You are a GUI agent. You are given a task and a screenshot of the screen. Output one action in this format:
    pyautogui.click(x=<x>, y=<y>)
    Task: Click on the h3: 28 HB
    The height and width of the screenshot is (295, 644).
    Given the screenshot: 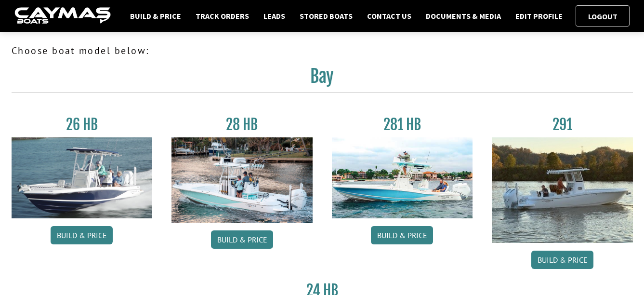 What is the action you would take?
    pyautogui.click(x=242, y=124)
    